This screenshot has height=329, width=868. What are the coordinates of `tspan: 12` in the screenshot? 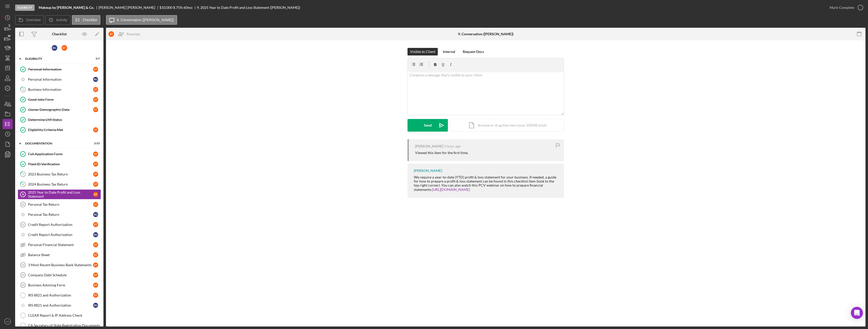 It's located at (23, 265).